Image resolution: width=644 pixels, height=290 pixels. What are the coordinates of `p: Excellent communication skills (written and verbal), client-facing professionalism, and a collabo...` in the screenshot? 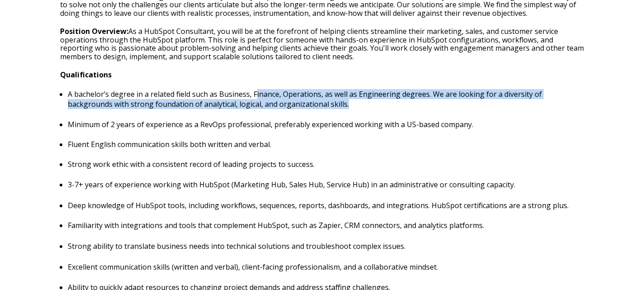 It's located at (326, 266).